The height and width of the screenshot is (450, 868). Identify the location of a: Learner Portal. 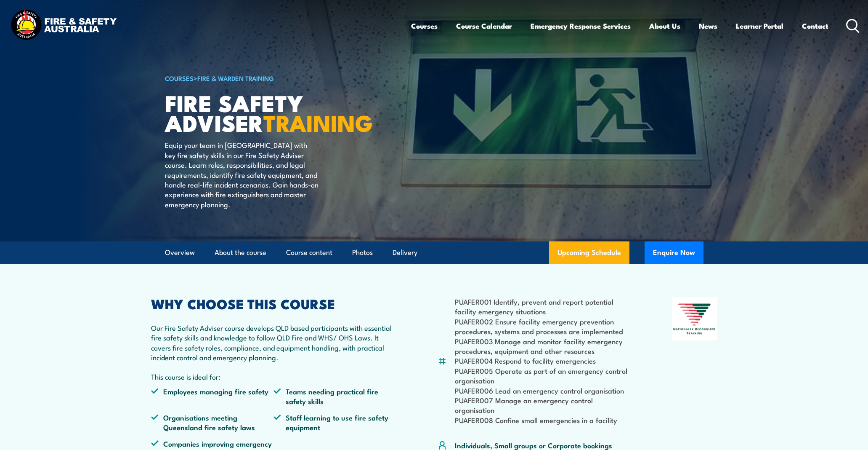
(760, 25).